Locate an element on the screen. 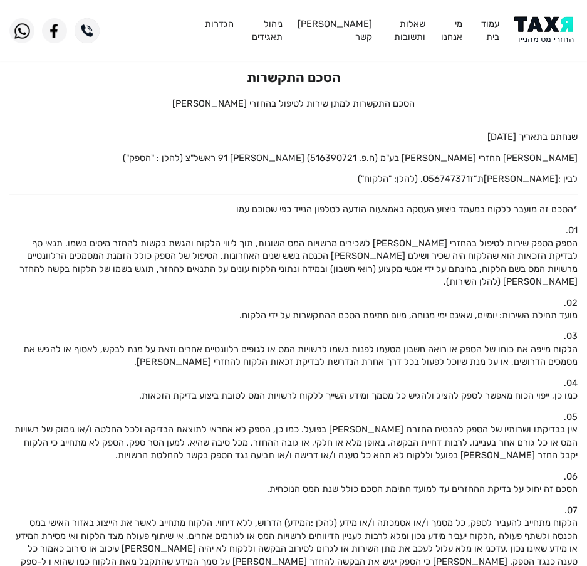 This screenshot has height=566, width=587. p: כמו כן, ייפוי הכוח מאפשר לספק להציג ולהגיש כל מסמך ומידע השייך ללקוח לרשויות המס לטובת ביצוע בדיק... is located at coordinates (293, 396).